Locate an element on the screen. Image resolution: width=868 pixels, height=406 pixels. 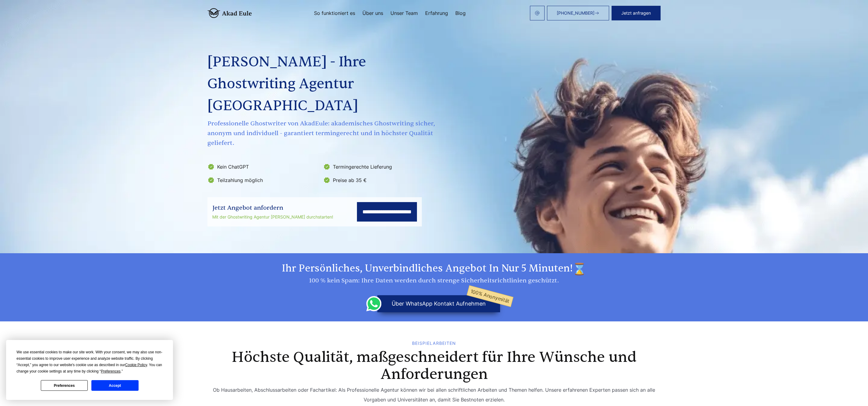
a: Blog is located at coordinates (460, 13).